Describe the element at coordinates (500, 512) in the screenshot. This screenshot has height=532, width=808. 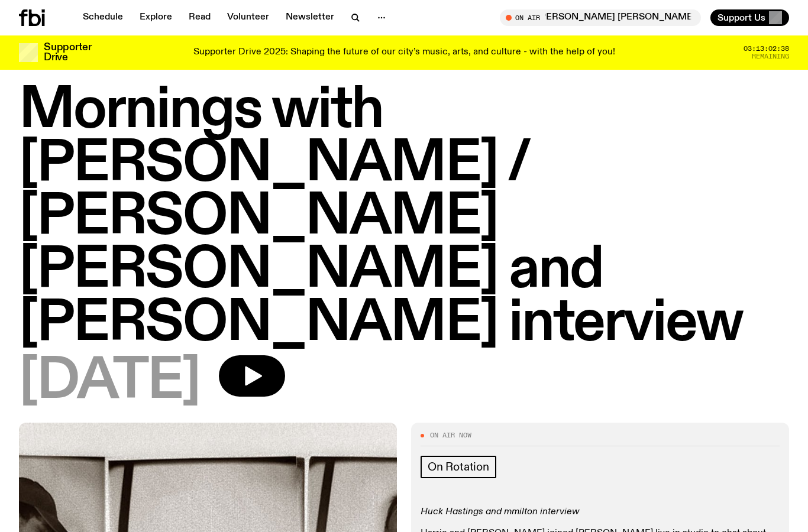
I see `em: Huck Hastings and mmilton interview` at that location.